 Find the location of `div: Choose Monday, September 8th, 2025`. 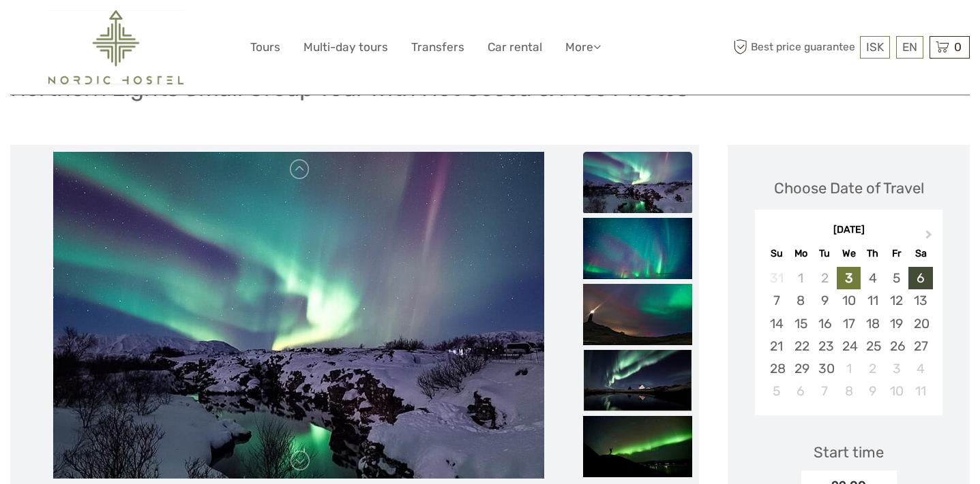

div: Choose Monday, September 8th, 2025 is located at coordinates (800, 301).